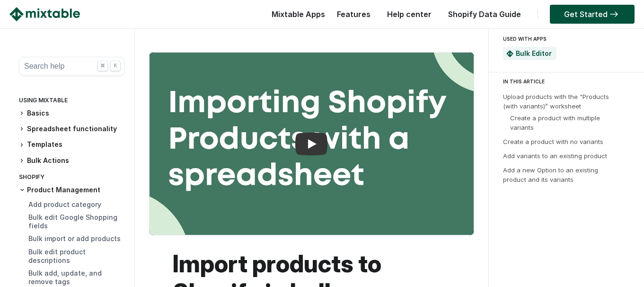 The height and width of the screenshot is (287, 644). I want to click on a: Bulk import or add products, so click(74, 238).